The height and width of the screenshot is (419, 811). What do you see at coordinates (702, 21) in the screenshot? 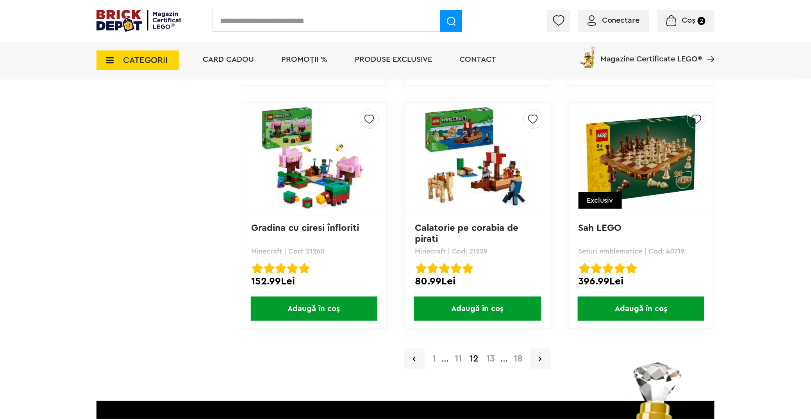
I see `small: 2` at bounding box center [702, 21].